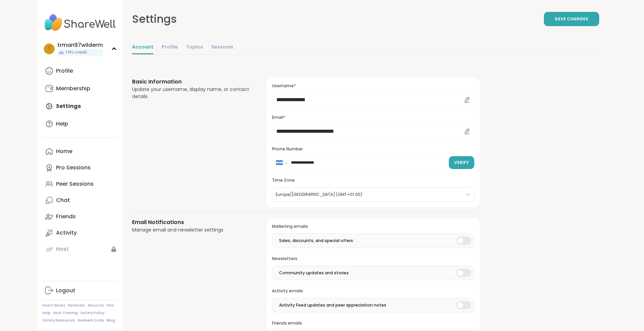 The height and width of the screenshot is (331, 644). Describe the element at coordinates (80, 23) in the screenshot. I see `img: ShareWell Nav Logo` at that location.